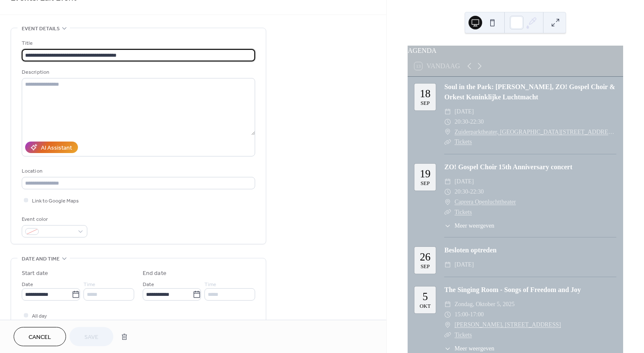 The width and height of the screenshot is (644, 353). What do you see at coordinates (425, 306) in the screenshot?
I see `div: okt` at bounding box center [425, 306].